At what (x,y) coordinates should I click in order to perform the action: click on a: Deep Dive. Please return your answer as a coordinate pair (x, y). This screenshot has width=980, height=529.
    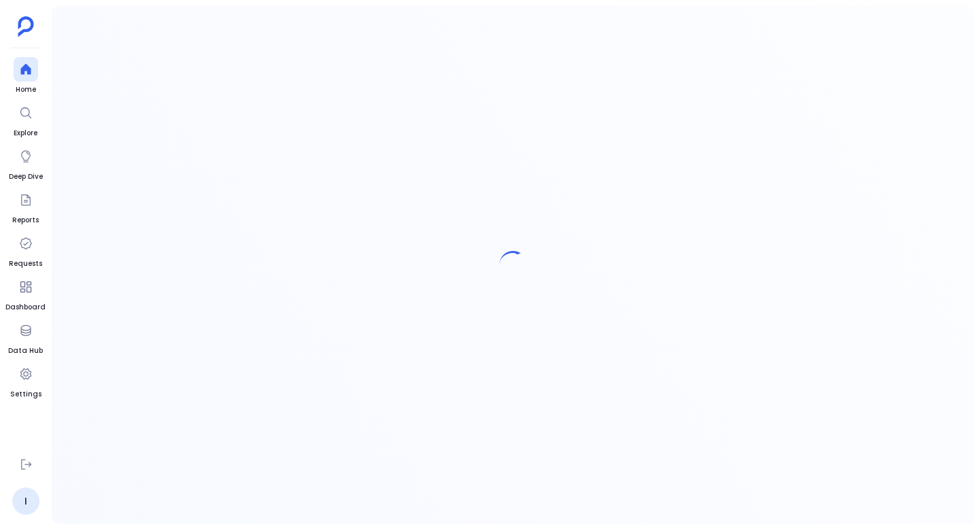
    Looking at the image, I should click on (26, 164).